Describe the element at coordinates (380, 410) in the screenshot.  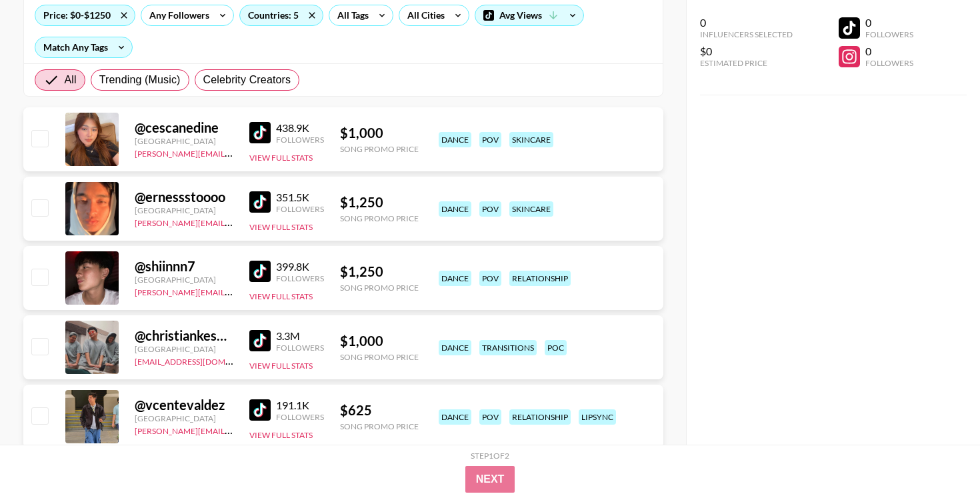
I see `div: $ 625` at that location.